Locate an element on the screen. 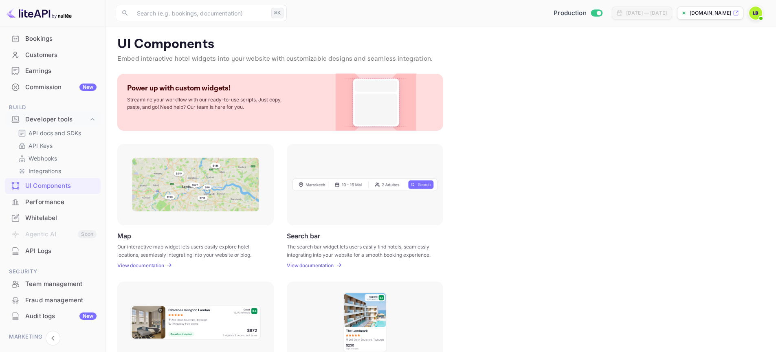 This screenshot has width=776, height=352. div: Switch to Sandbox mode is located at coordinates (578, 13).